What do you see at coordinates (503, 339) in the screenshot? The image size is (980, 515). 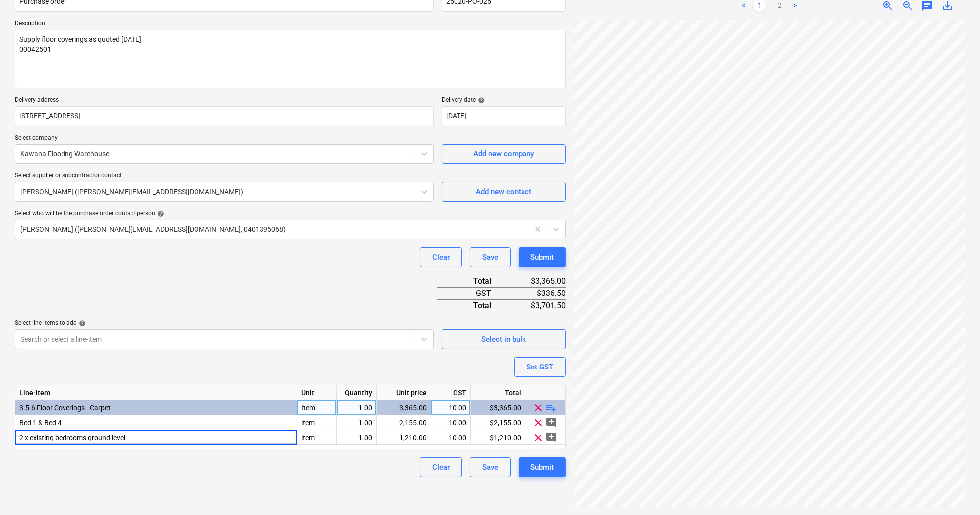 I see `button: Select in bulk` at bounding box center [503, 339].